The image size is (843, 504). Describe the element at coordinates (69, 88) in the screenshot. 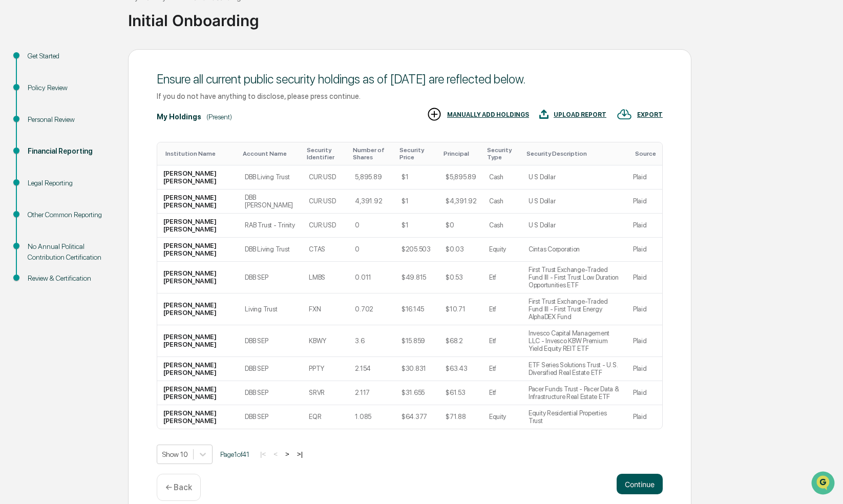

I see `div: Policy Review` at that location.